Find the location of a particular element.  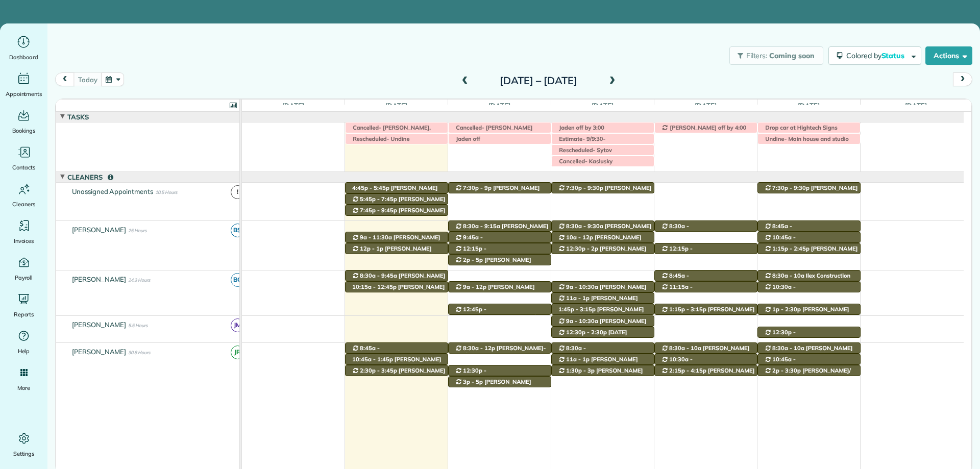

span: 12:45p - 2:45p is located at coordinates (471, 313).